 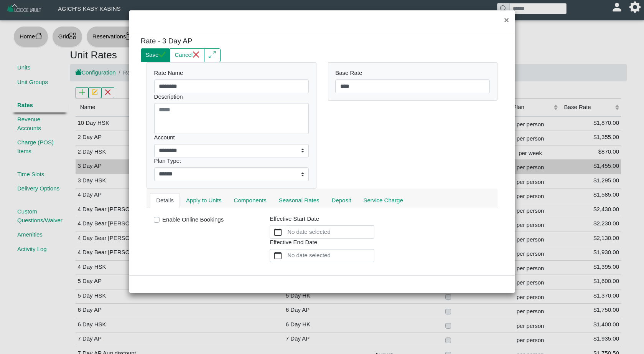 I want to click on a: Apply to Units, so click(x=204, y=201).